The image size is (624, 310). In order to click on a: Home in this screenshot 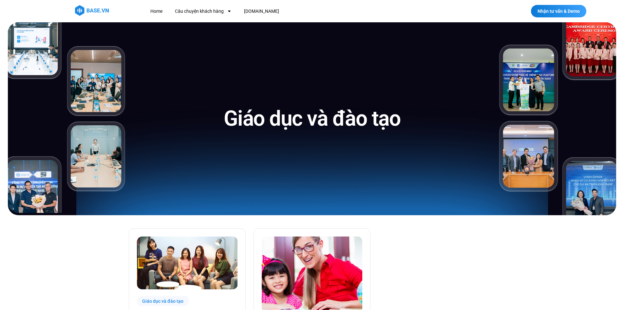, I will do `click(156, 11)`.